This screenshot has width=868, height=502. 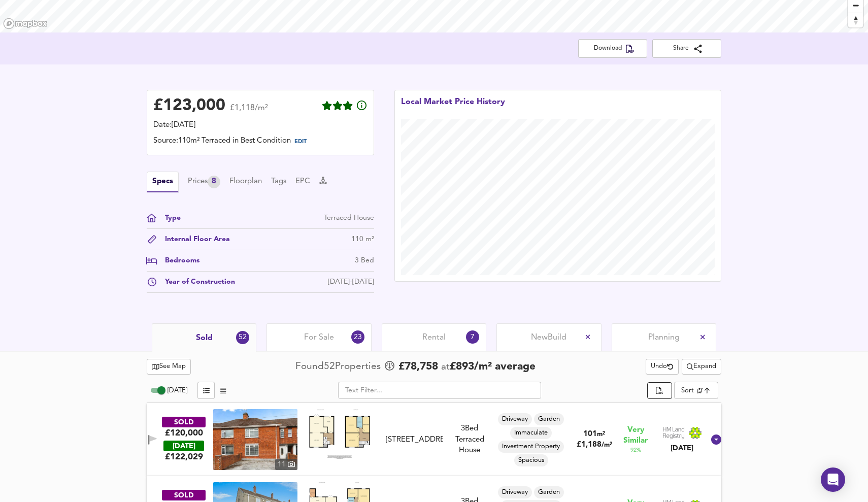 What do you see at coordinates (613, 48) in the screenshot?
I see `span: Download` at bounding box center [613, 48].